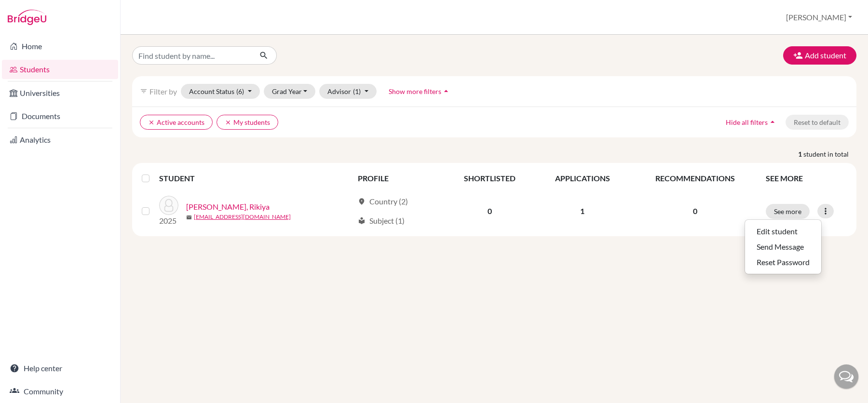  Describe the element at coordinates (695, 178) in the screenshot. I see `th: RECOMMENDATIONS` at that location.